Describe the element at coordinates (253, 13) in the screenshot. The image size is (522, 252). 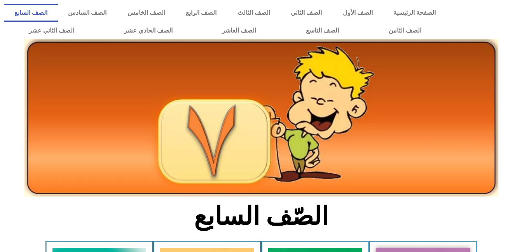
I see `a: الصف الثالث` at that location.